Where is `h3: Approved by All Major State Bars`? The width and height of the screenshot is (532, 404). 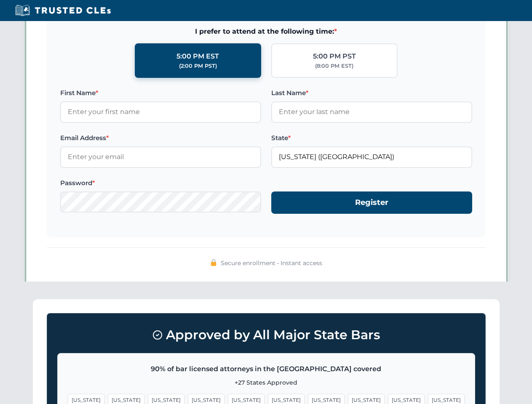 h3: Approved by All Major State Bars is located at coordinates (266, 335).